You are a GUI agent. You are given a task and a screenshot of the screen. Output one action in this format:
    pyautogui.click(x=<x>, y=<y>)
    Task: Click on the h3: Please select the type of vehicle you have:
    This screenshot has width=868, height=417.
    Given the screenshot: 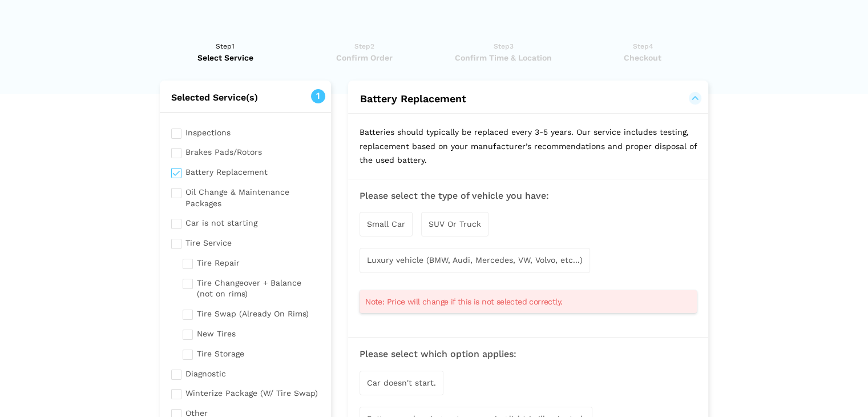 What is the action you would take?
    pyautogui.click(x=528, y=195)
    